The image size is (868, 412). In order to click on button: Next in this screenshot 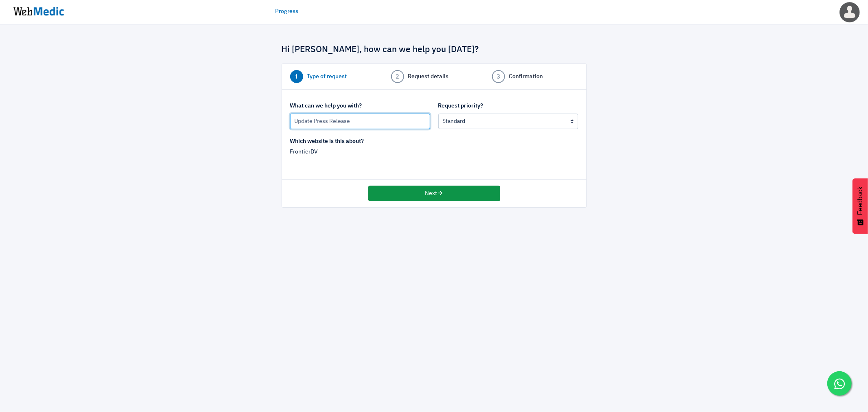, I will do `click(434, 194)`.